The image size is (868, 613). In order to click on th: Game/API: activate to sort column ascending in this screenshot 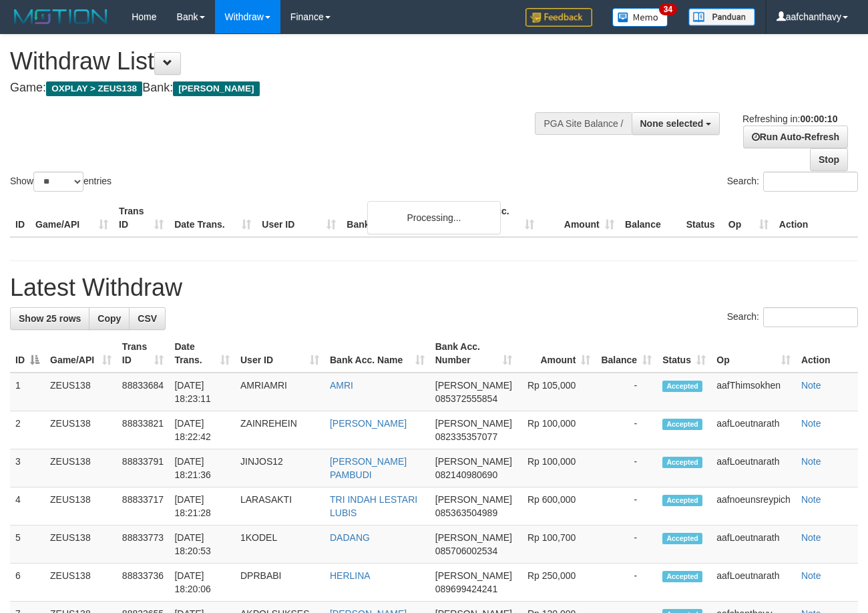, I will do `click(80, 353)`.